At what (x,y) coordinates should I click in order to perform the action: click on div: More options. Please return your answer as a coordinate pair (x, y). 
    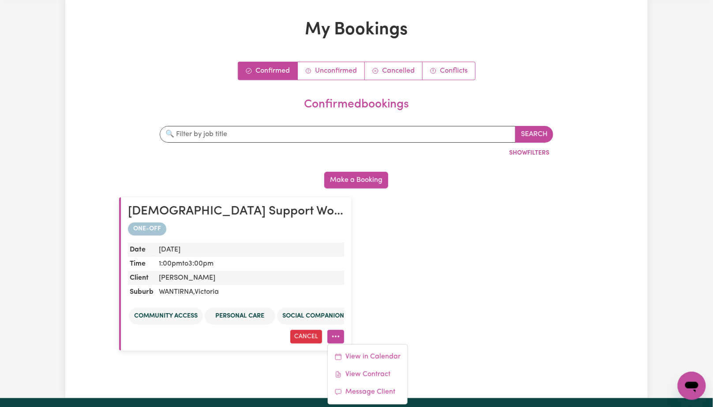
    Looking at the image, I should click on (367, 375).